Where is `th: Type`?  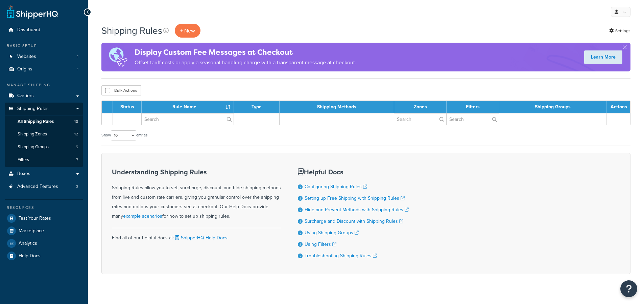 th: Type is located at coordinates (257, 107).